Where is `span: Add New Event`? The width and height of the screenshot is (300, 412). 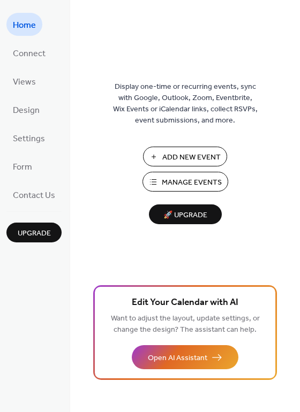 span: Add New Event is located at coordinates (191, 157).